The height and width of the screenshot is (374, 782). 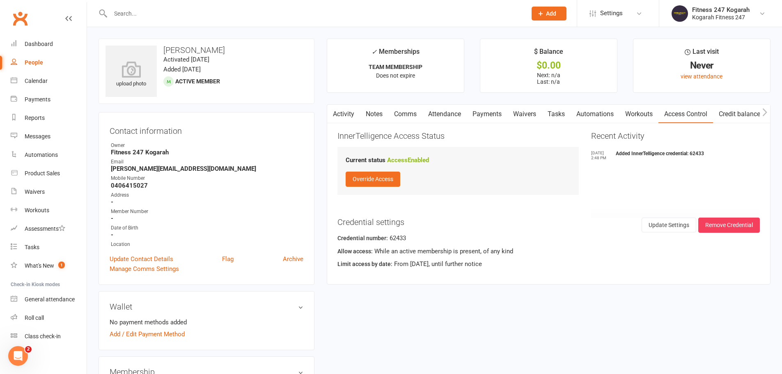 I want to click on img: thumb_image1749097489.png, so click(x=680, y=14).